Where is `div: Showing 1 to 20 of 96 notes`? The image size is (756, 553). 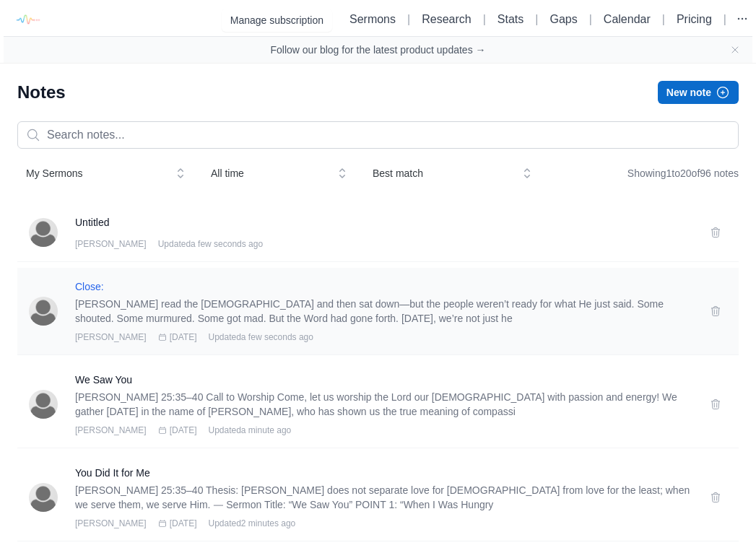
div: Showing 1 to 20 of 96 notes is located at coordinates (683, 174).